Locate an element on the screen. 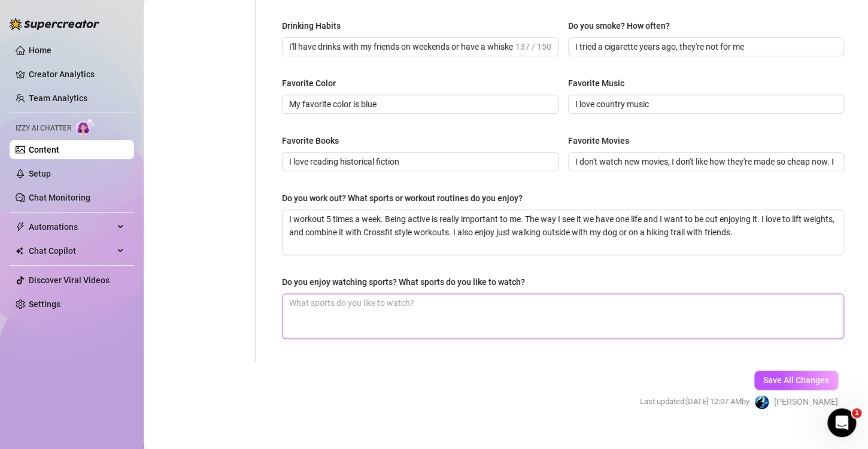  label: Favorite Color is located at coordinates (313, 83).